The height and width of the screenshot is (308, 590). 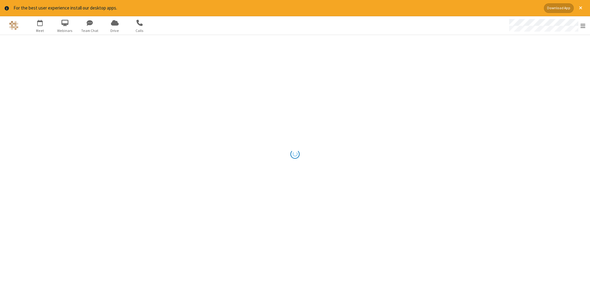 I want to click on div: For the best user experience install our desktop apps., so click(x=276, y=8).